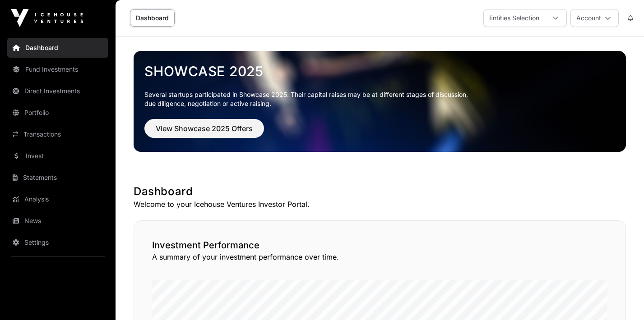 This screenshot has width=644, height=320. Describe the element at coordinates (58, 243) in the screenshot. I see `a: Settings` at that location.